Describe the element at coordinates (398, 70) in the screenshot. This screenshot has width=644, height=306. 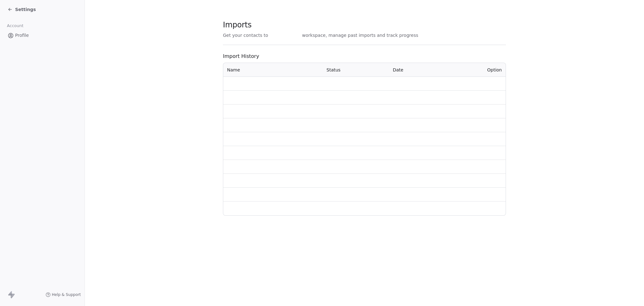
I see `span: Date` at that location.